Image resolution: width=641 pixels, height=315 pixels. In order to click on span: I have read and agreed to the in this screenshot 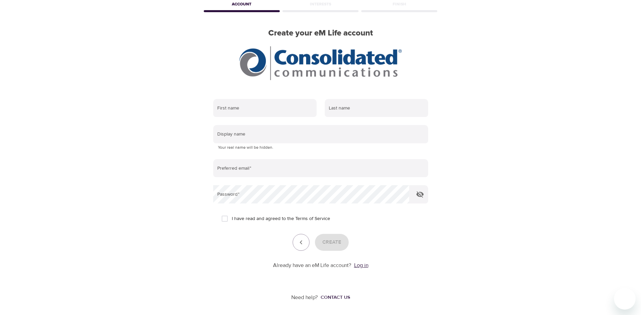, I will do `click(281, 219)`.